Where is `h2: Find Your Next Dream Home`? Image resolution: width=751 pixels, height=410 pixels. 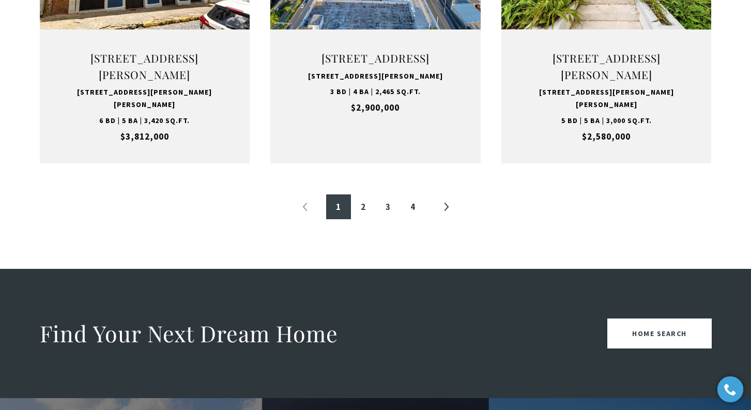 h2: Find Your Next Dream Home is located at coordinates (189, 333).